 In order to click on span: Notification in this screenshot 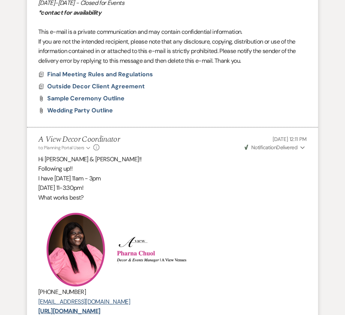, I will do `click(264, 147)`.